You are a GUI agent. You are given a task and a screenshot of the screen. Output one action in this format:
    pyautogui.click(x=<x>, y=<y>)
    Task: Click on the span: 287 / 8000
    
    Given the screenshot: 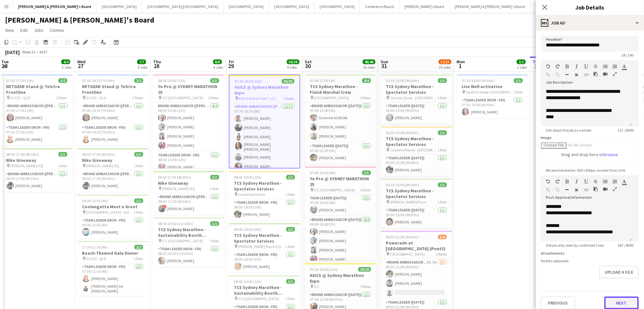 What is the action you would take?
    pyautogui.click(x=626, y=245)
    